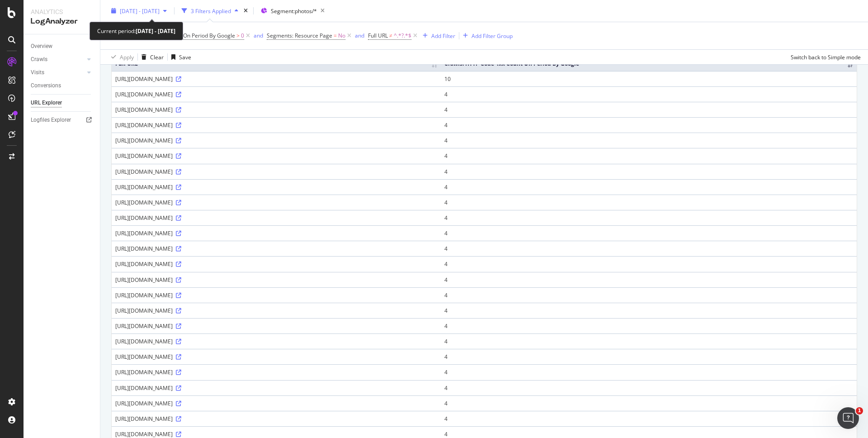 The width and height of the screenshot is (868, 438). What do you see at coordinates (377, 35) in the screenshot?
I see `span: Full URL` at bounding box center [377, 35].